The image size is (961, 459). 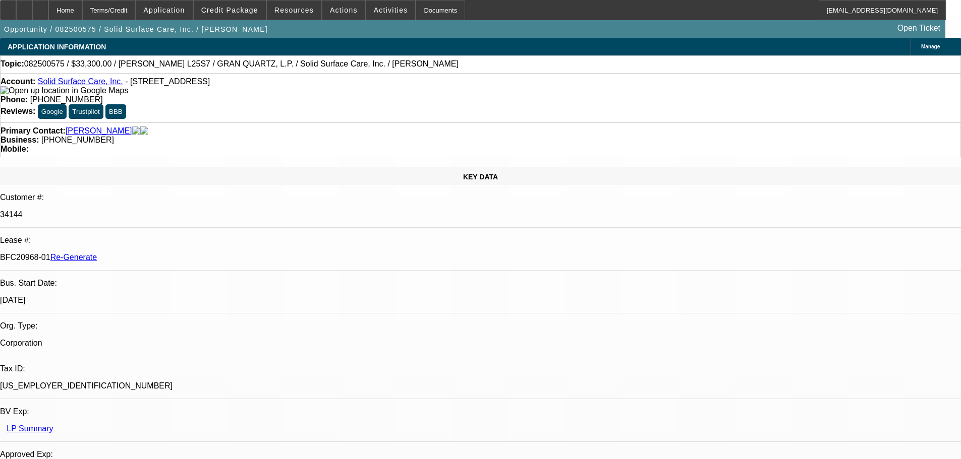 I want to click on span: Activities, so click(x=391, y=10).